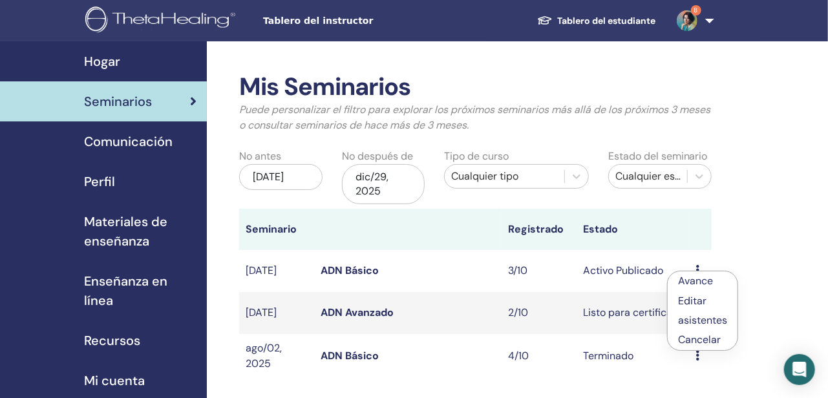  Describe the element at coordinates (112, 341) in the screenshot. I see `span: Recursos` at that location.